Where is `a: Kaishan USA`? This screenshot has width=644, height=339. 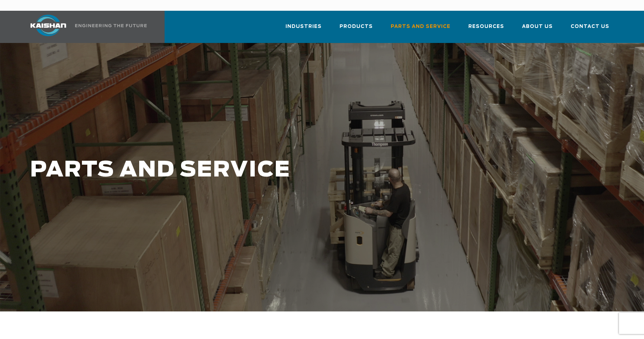
a: Kaishan USA is located at coordinates (85, 27).